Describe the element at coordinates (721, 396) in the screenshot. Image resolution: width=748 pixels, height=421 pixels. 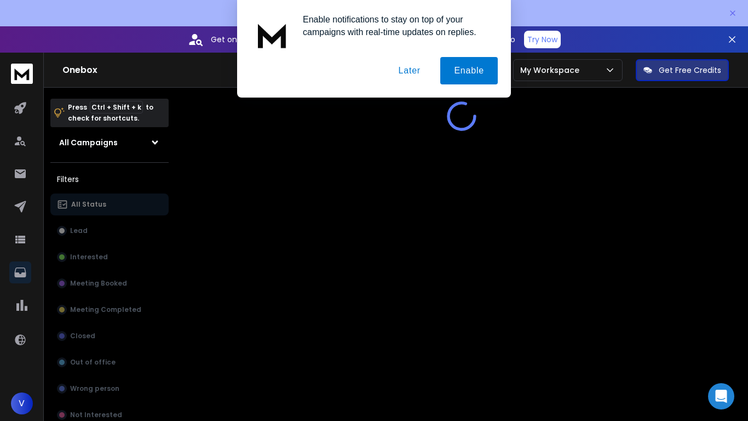
I see `div: Open Intercom Messenger` at that location.